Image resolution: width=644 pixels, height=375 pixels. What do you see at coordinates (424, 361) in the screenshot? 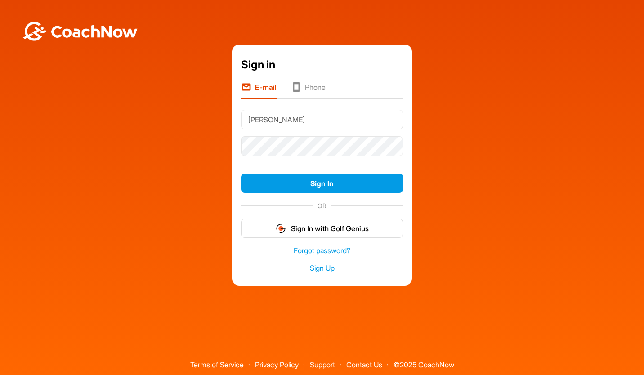
I see `span: © 2025 CoachNow` at bounding box center [424, 361].